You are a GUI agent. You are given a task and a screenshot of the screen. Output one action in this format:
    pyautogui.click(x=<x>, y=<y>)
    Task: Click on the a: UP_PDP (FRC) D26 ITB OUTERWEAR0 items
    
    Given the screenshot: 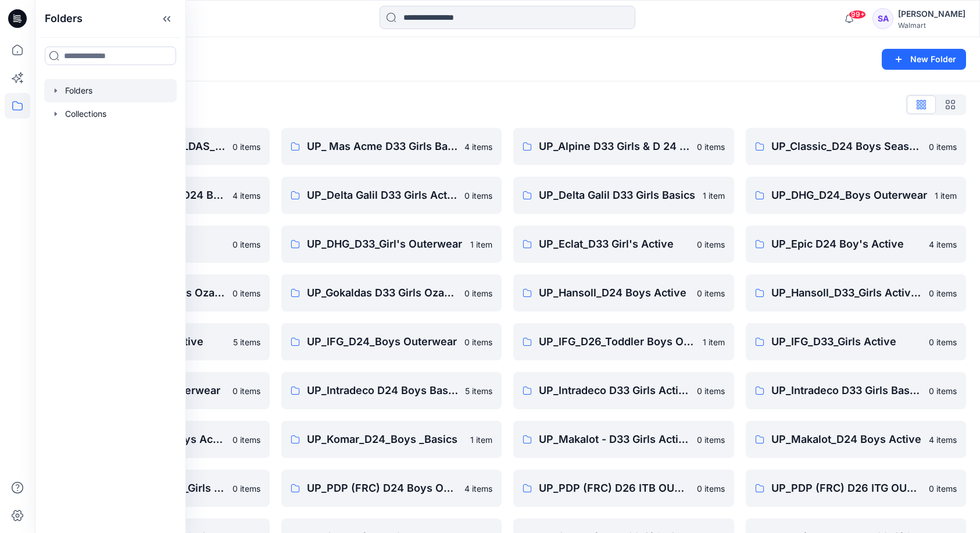 What is the action you would take?
    pyautogui.click(x=623, y=489)
    